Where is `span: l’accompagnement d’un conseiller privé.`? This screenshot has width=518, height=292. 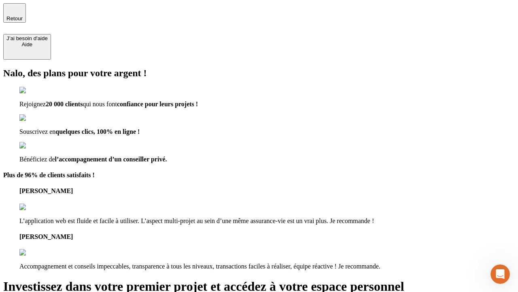
span: l’accompagnement d’un conseiller privé. is located at coordinates (111, 159).